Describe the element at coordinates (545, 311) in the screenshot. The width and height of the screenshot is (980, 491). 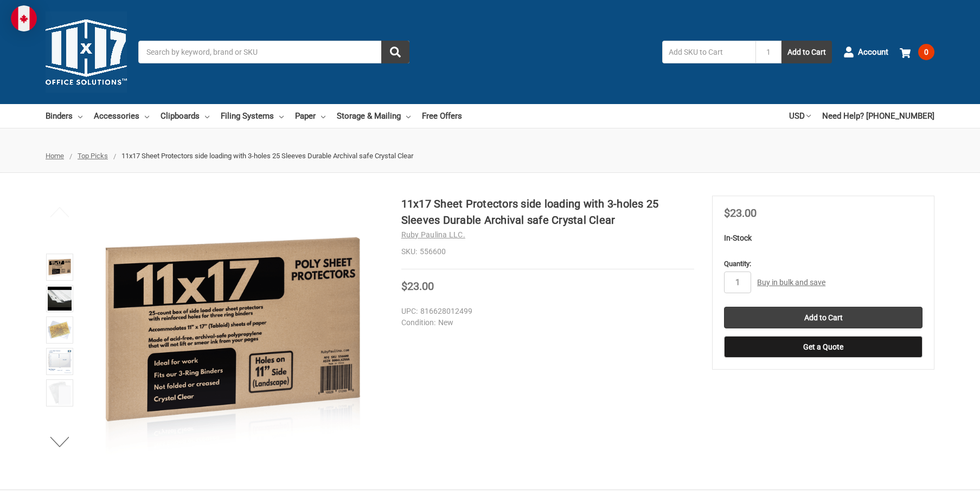
I see `dd: 816628012499` at that location.